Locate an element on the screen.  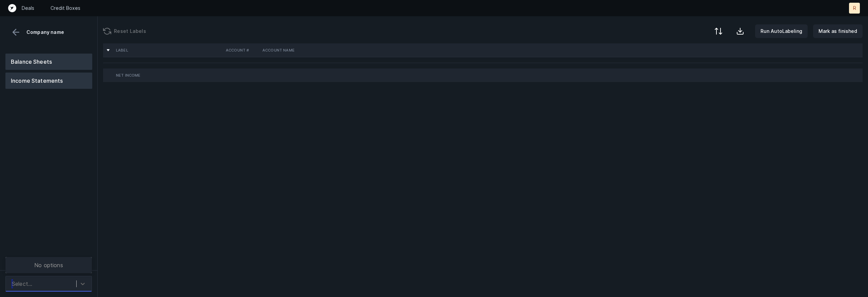
th: Account # is located at coordinates (241, 50).